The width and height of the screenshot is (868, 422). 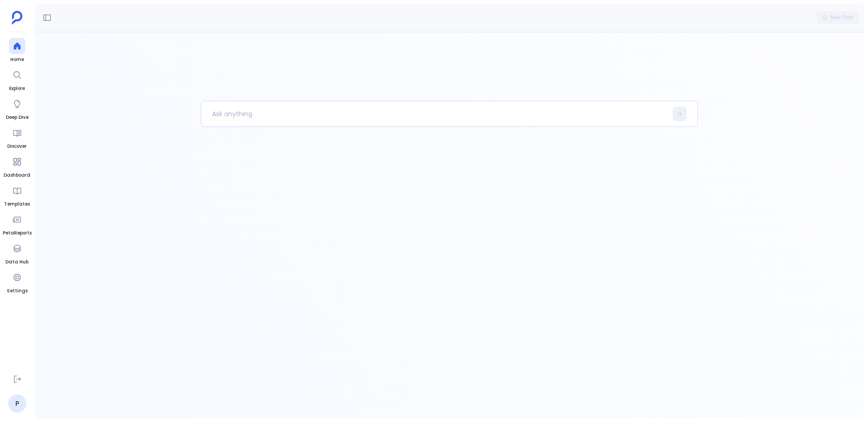 What do you see at coordinates (17, 403) in the screenshot?
I see `a: P` at bounding box center [17, 403].